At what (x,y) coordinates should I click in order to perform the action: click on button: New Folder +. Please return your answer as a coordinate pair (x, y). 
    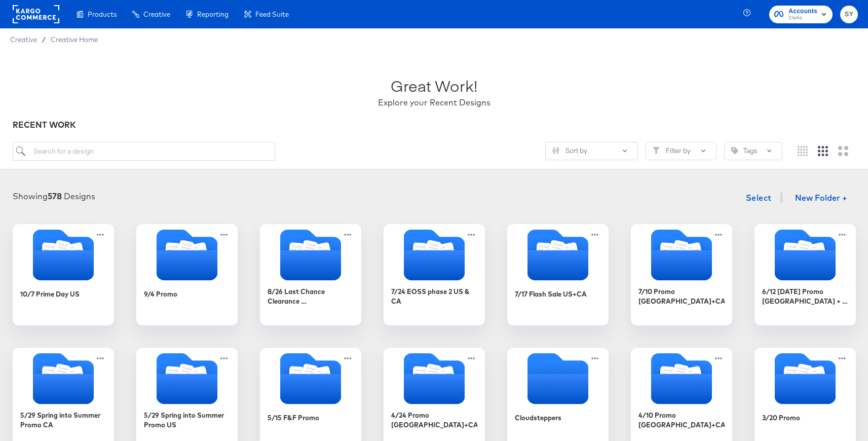
    Looking at the image, I should click on (821, 199).